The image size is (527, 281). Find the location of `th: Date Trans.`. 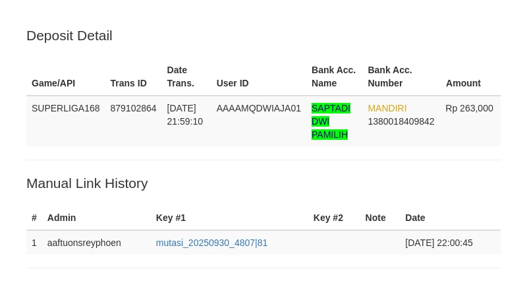

th: Date Trans. is located at coordinates (186, 76).